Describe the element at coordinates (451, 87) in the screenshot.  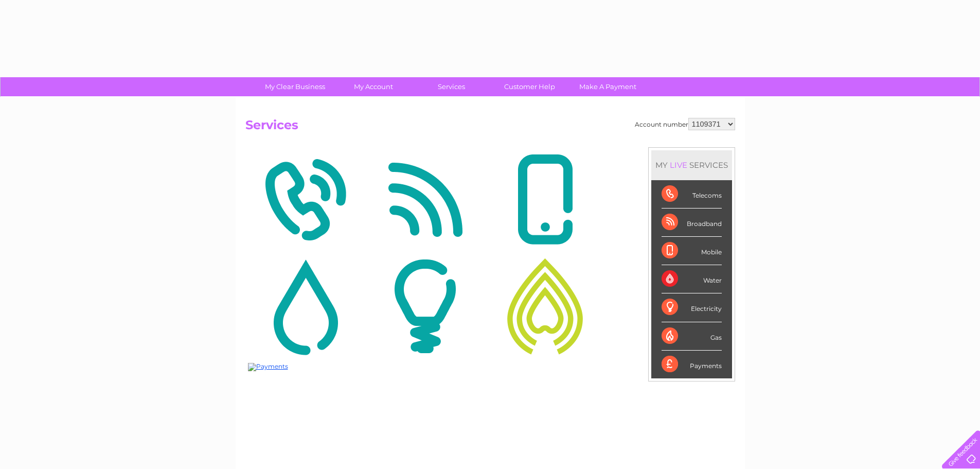
I see `a: Services` at that location.